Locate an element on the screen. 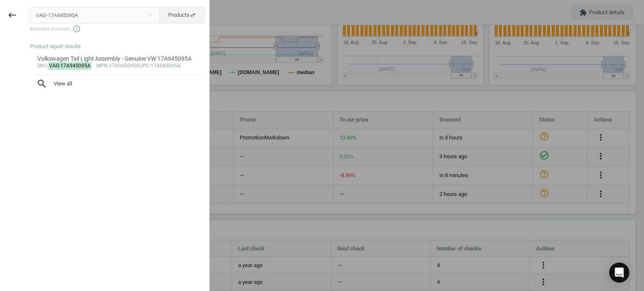  div: Open Intercom Messenger is located at coordinates (620, 273).